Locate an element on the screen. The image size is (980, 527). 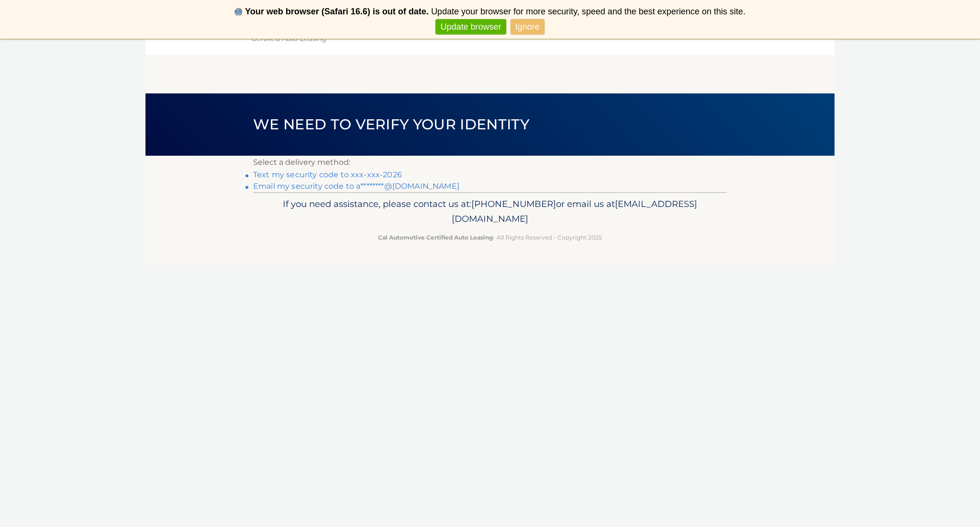
p: - All Rights Reserved - Copyright 2025 is located at coordinates (490, 237).